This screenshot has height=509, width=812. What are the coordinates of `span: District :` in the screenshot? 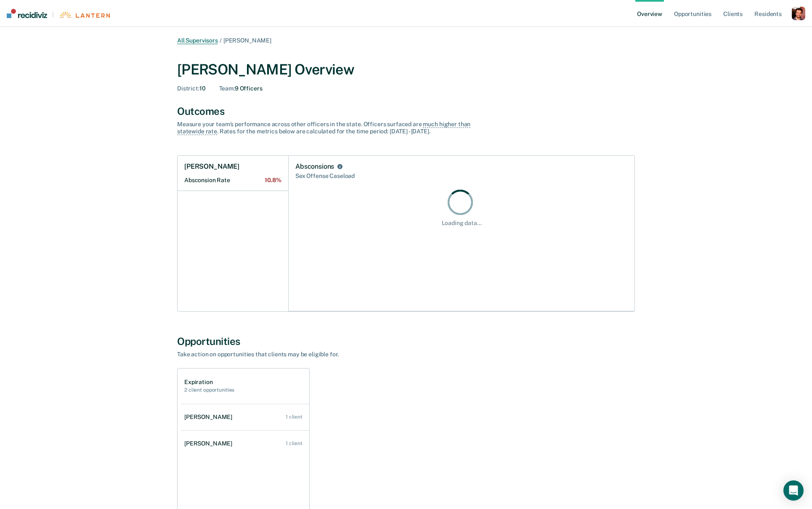 It's located at (188, 89).